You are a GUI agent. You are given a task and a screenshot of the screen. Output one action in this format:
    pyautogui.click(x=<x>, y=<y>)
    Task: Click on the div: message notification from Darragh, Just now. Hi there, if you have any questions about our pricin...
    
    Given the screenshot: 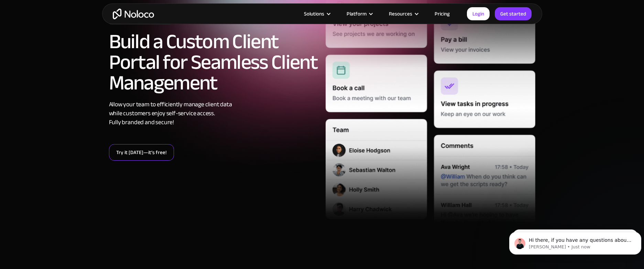 What is the action you would take?
    pyautogui.click(x=69, y=26)
    